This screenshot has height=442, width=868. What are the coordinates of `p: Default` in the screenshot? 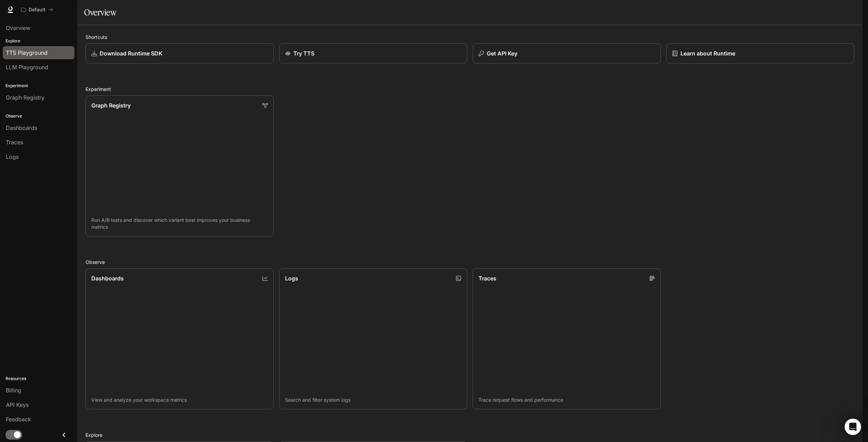 It's located at (37, 10).